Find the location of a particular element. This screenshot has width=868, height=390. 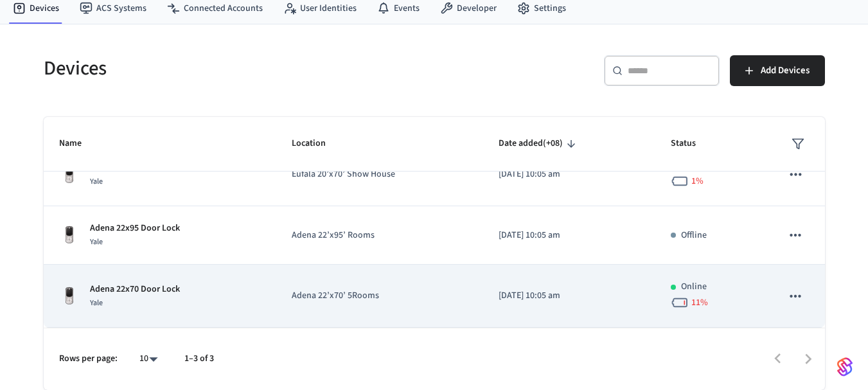

div: 10 is located at coordinates (149, 358).